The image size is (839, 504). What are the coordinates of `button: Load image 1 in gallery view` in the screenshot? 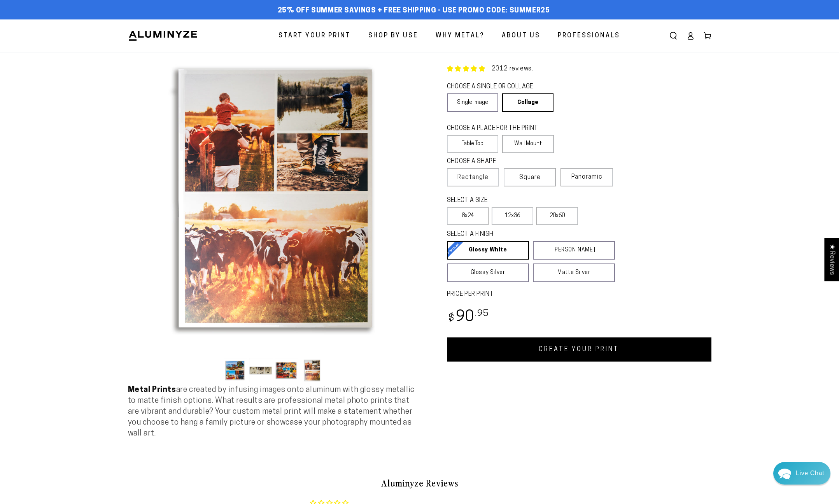 It's located at (235, 370).